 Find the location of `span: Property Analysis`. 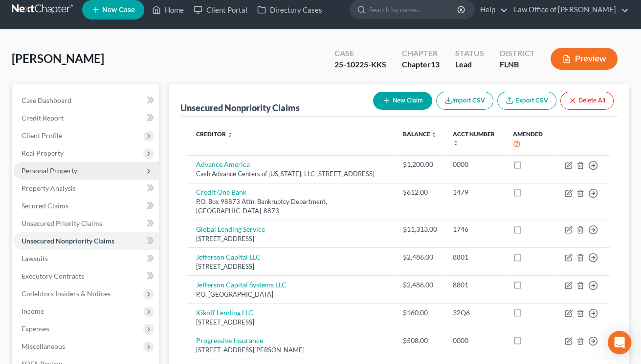

span: Property Analysis is located at coordinates (48, 188).